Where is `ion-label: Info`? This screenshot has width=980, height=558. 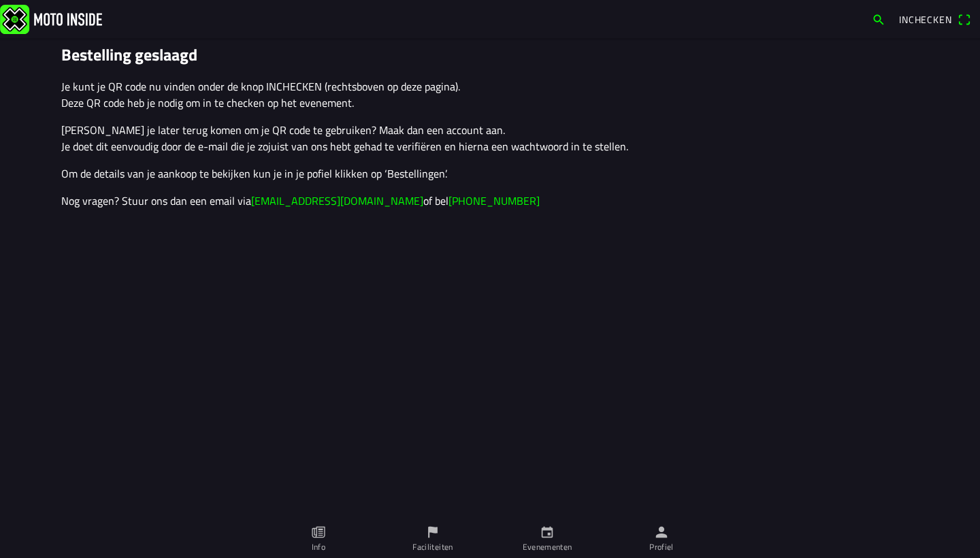
ion-label: Info is located at coordinates (319, 547).